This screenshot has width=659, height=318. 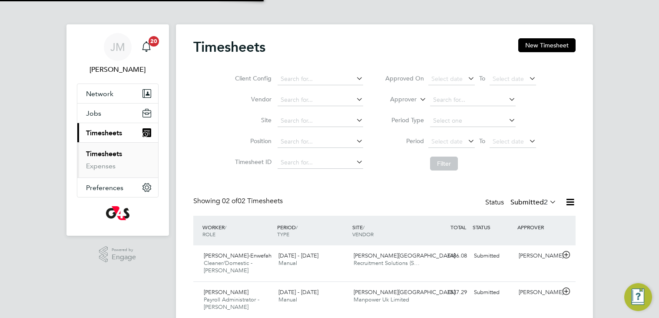 I want to click on label: Submitted, so click(x=534, y=202).